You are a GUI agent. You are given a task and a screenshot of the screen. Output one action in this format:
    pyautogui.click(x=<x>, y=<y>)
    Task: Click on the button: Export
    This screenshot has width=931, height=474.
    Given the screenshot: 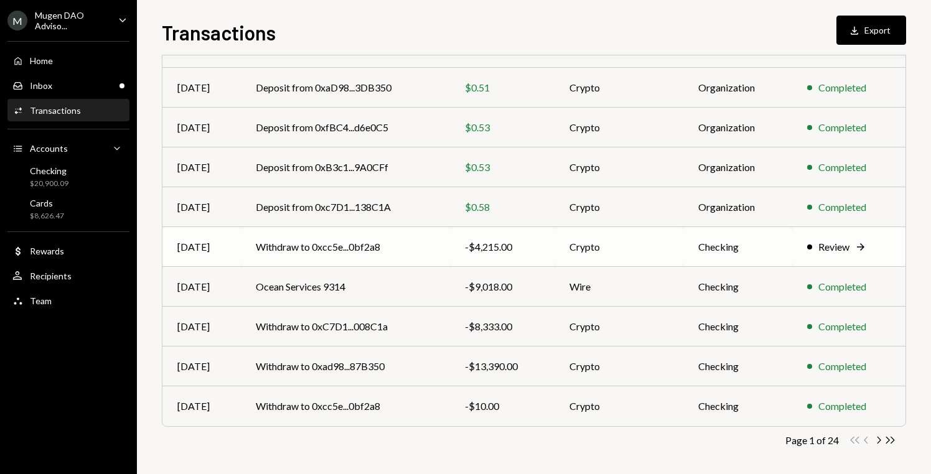 What is the action you would take?
    pyautogui.click(x=871, y=30)
    